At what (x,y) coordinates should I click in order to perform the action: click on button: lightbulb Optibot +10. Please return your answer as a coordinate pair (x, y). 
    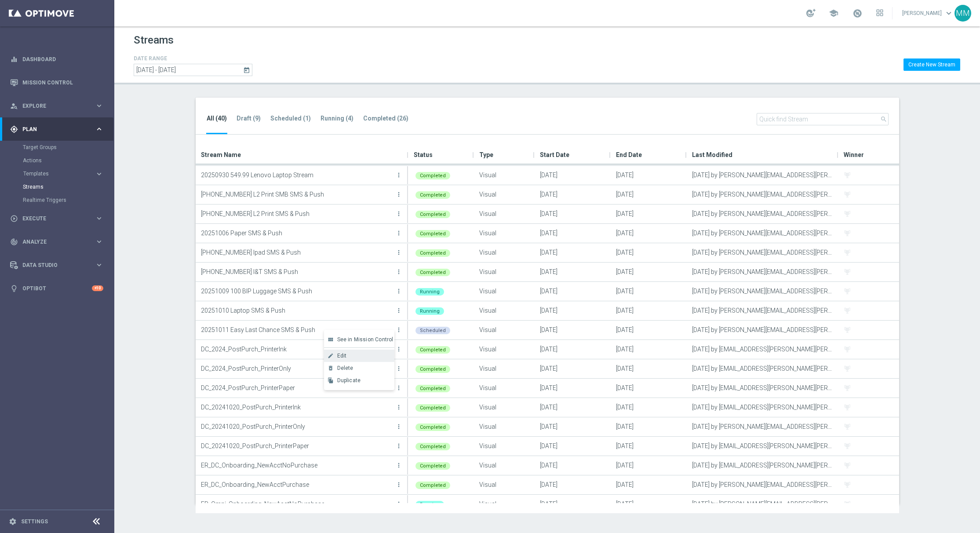
    Looking at the image, I should click on (57, 289).